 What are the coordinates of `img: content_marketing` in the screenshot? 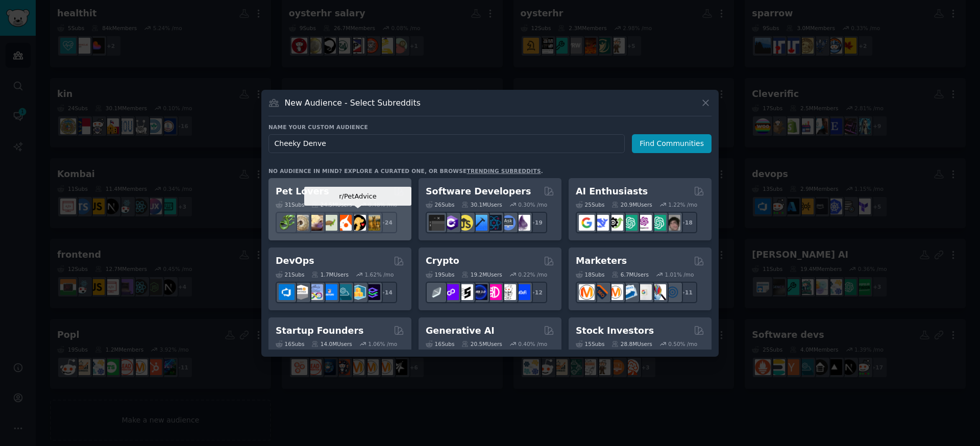 It's located at (587, 292).